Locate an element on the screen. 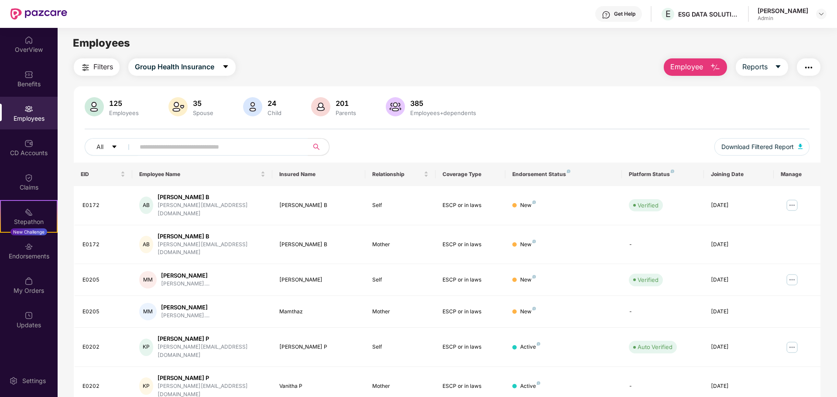  img: New Pazcare Logo is located at coordinates (39, 14).